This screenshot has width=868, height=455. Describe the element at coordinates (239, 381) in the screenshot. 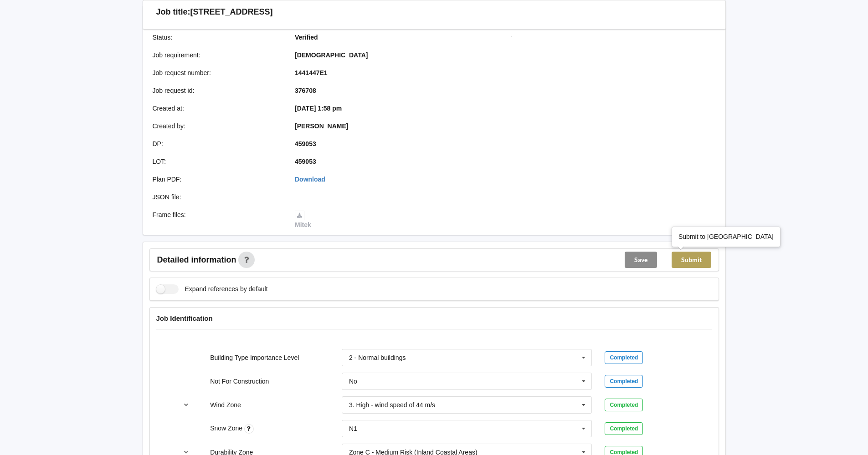

I see `label: Not For Construction` at that location.